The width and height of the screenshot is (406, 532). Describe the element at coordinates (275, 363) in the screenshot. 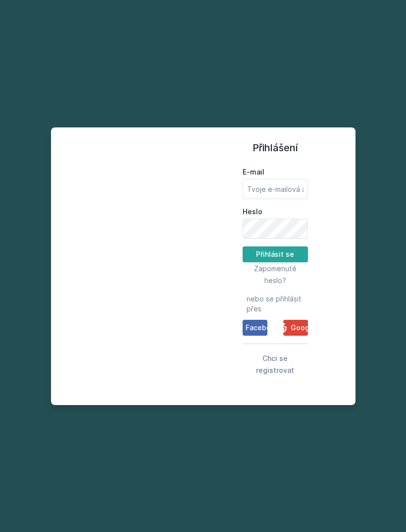

I see `button: Chci se registrovat` at that location.